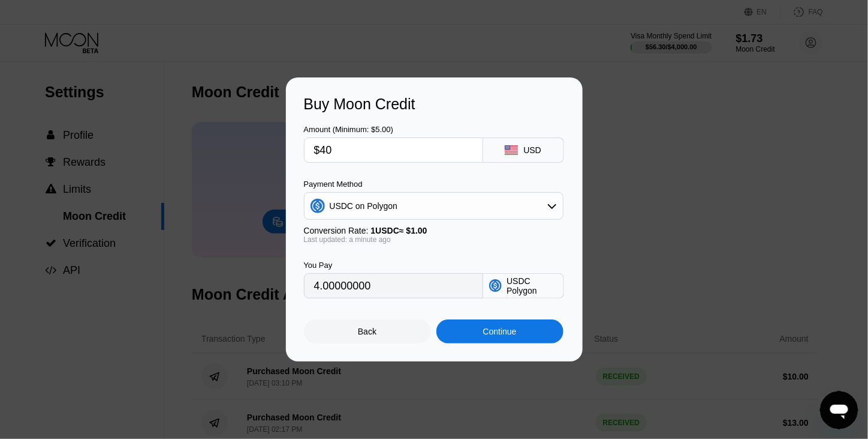 This screenshot has height=439, width=868. What do you see at coordinates (393, 150) in the screenshot?
I see `input: $0.00` at bounding box center [393, 150].